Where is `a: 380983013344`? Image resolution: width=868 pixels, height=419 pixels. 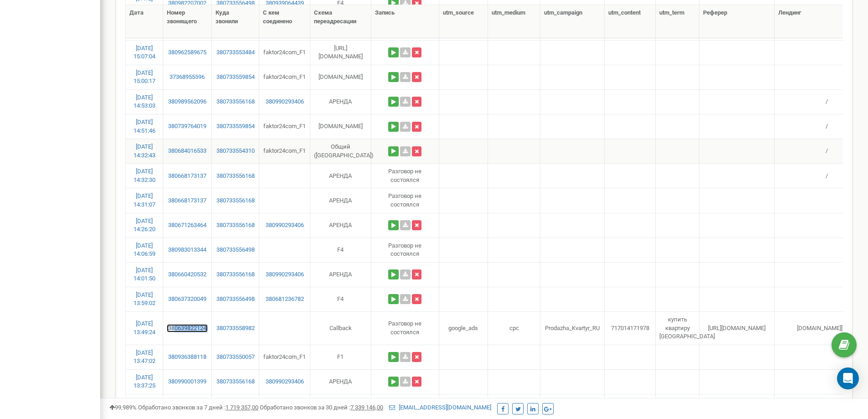 a: 380983013344 is located at coordinates (187, 250).